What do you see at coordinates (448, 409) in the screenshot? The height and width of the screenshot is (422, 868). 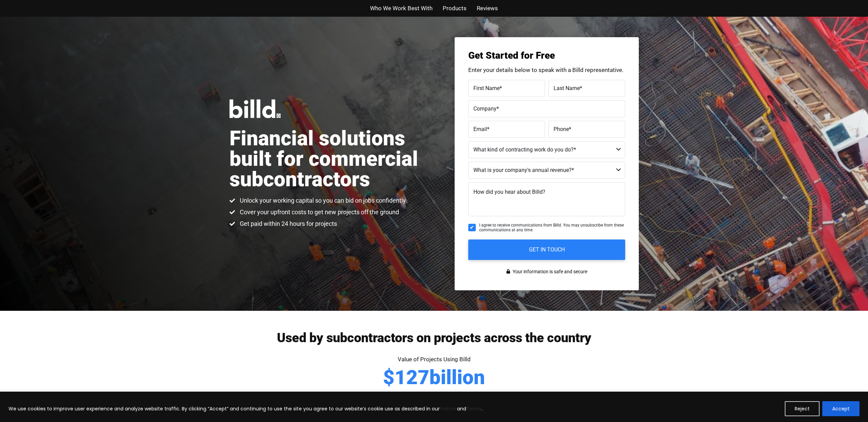 I see `a: Policies` at bounding box center [448, 409].